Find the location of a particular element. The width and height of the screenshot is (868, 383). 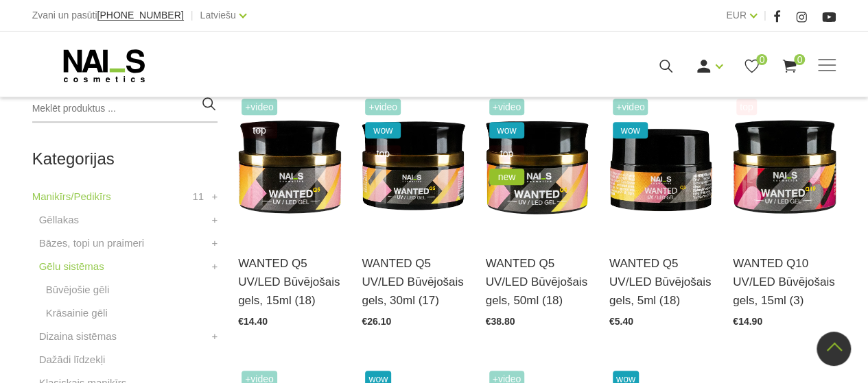

span: new is located at coordinates (507, 177).